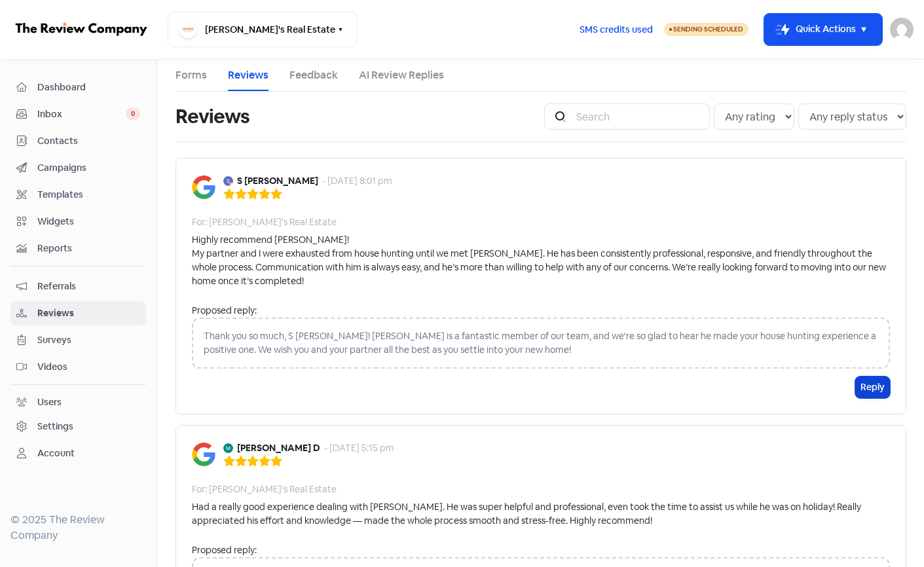 Image resolution: width=924 pixels, height=567 pixels. What do you see at coordinates (191, 75) in the screenshot?
I see `a: Forms` at bounding box center [191, 75].